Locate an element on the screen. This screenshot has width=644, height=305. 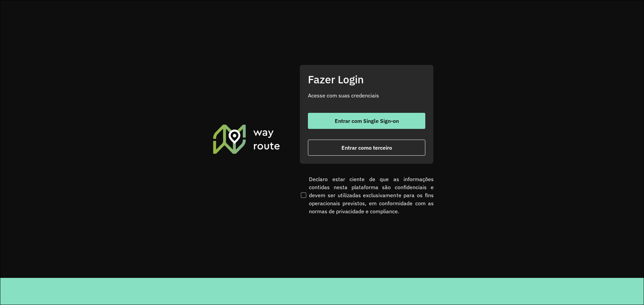
img: Roteirizador AmbevTech is located at coordinates (247, 139).